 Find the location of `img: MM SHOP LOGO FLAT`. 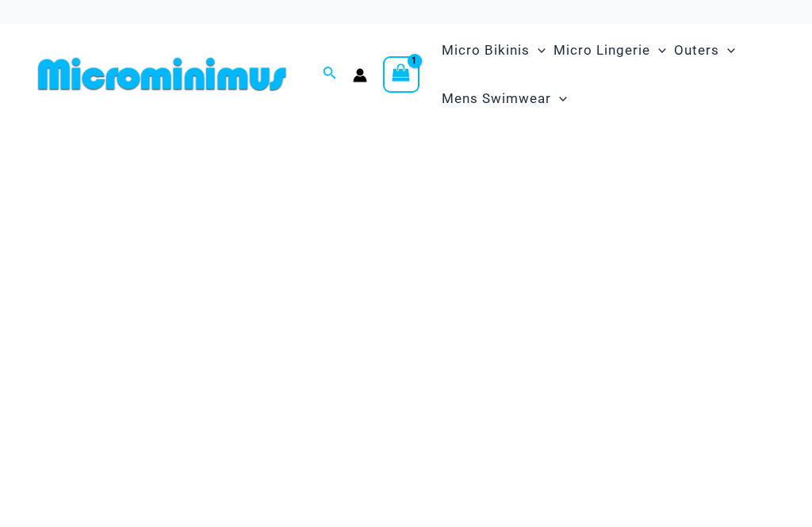

img: MM SHOP LOGO FLAT is located at coordinates (162, 73).